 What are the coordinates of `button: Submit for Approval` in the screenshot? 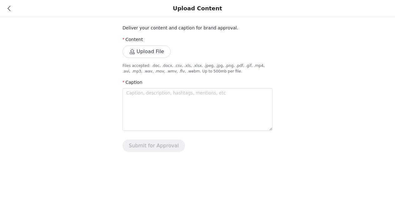 It's located at (154, 146).